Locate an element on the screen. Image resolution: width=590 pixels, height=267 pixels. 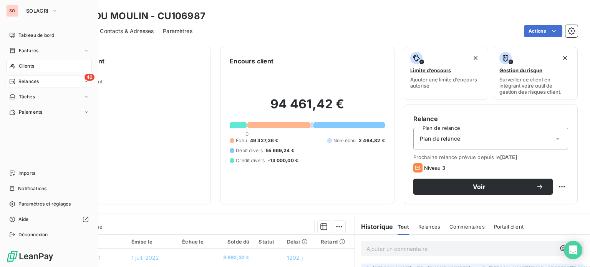
span: Notifications is located at coordinates (32, 189).